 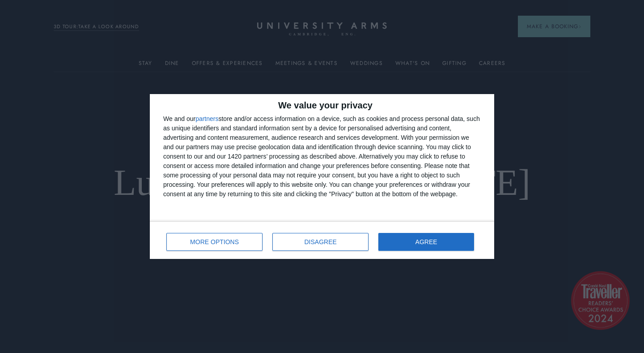 What do you see at coordinates (426, 242) in the screenshot?
I see `button: AGREE` at bounding box center [426, 242].